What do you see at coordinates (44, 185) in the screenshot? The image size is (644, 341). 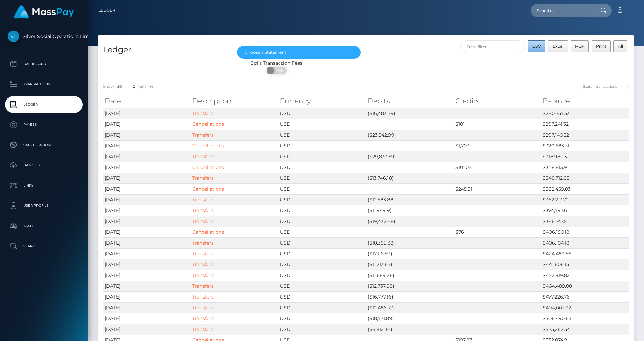 I see `p: Links` at bounding box center [44, 185].